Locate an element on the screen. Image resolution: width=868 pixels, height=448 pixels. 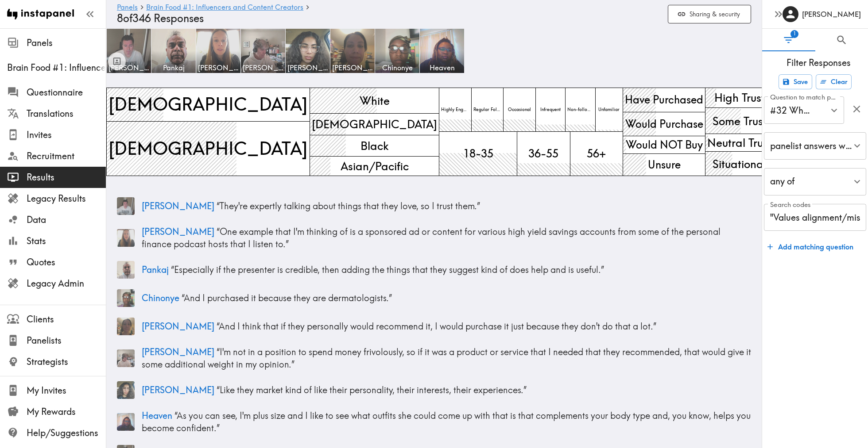
span: 8 is located at coordinates (120, 18).